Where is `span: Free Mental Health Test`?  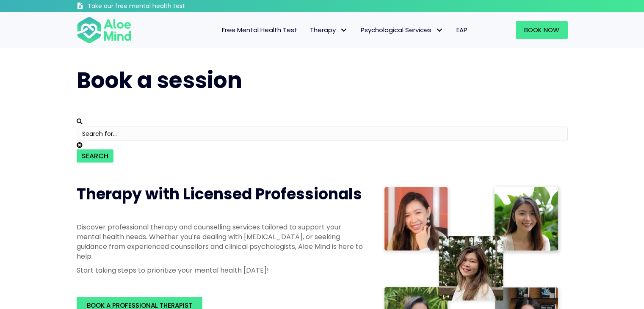 span: Free Mental Health Test is located at coordinates (260, 30).